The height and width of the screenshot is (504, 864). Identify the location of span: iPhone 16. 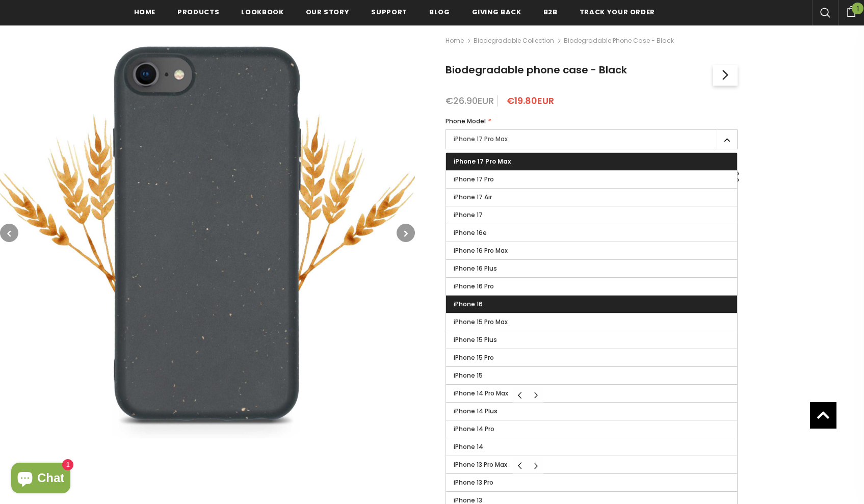
(468, 304).